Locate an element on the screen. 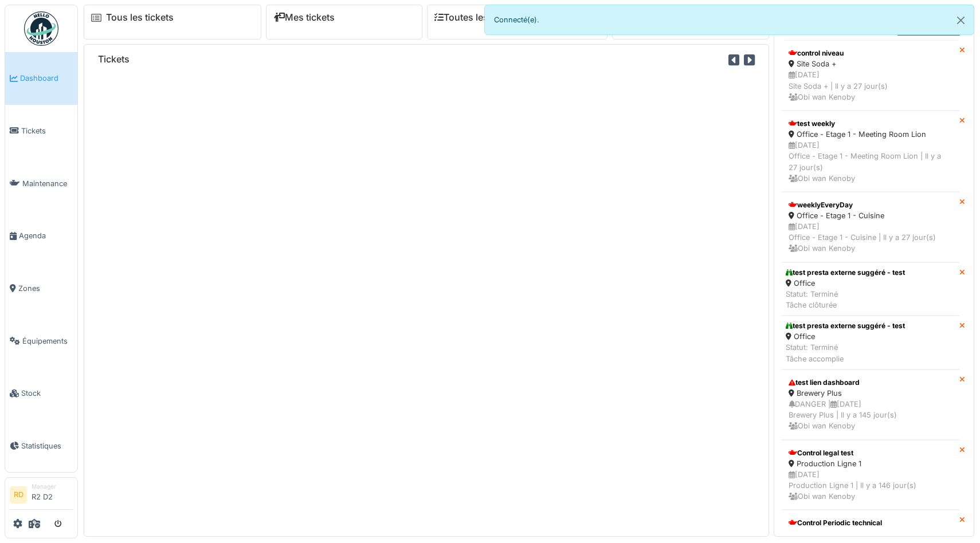 Image resolution: width=980 pixels, height=543 pixels. a: Stock is located at coordinates (41, 394).